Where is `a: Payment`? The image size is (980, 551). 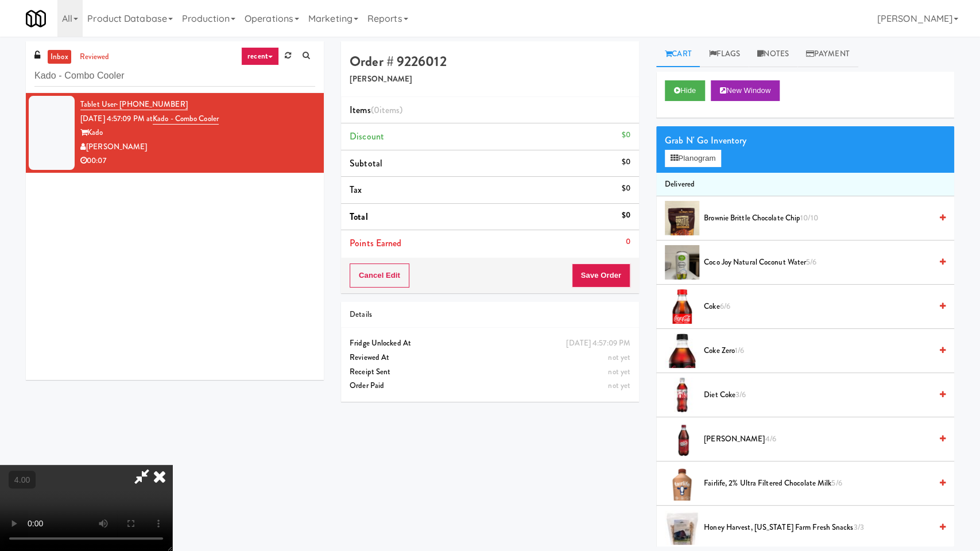
a: Payment is located at coordinates (827, 54).